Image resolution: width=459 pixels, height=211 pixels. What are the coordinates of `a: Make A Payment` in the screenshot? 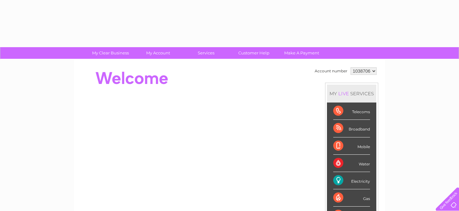 It's located at (302, 53).